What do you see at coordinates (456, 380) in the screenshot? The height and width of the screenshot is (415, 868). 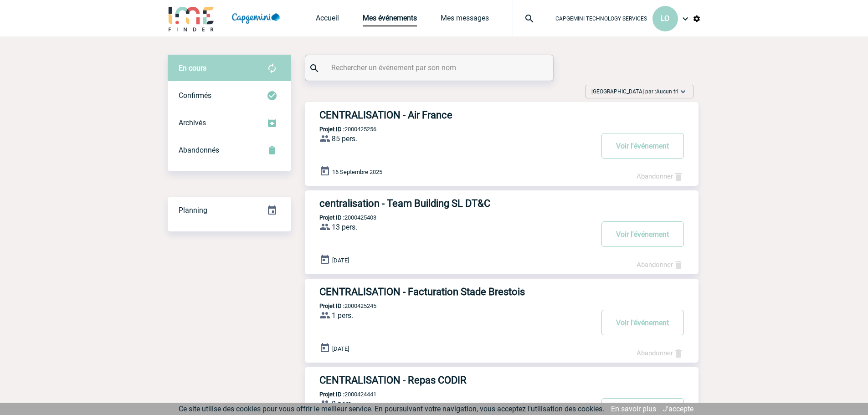 I see `h3: CENTRALISATION - Repas CODIR` at bounding box center [456, 380].